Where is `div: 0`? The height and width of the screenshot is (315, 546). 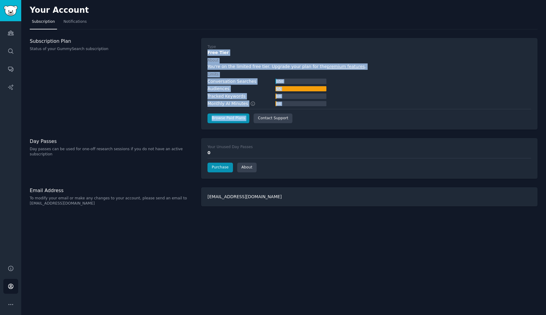
div: 0 is located at coordinates (369, 153).